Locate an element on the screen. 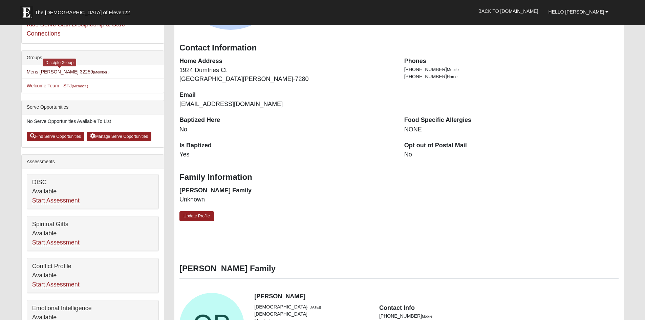 This screenshot has width=645, height=320. div: Disciple Group is located at coordinates (59, 62).